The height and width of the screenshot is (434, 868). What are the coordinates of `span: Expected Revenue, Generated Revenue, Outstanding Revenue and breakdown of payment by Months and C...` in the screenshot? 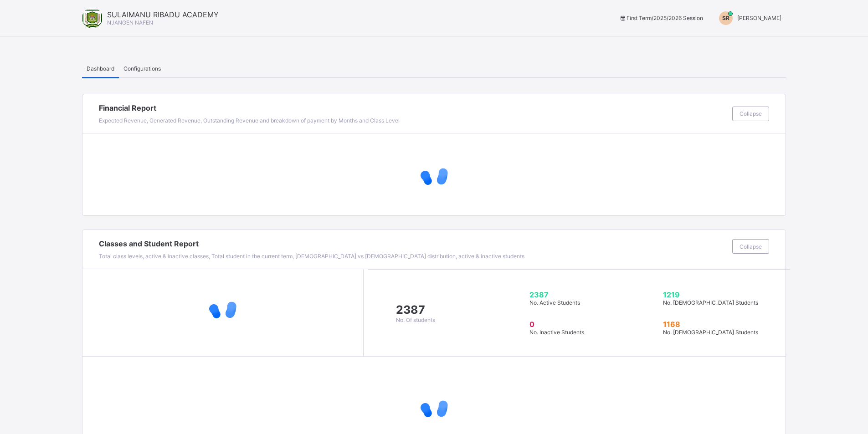 It's located at (249, 120).